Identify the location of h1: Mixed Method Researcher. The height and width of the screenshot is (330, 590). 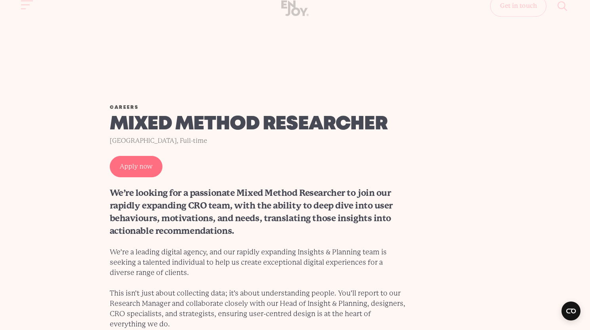
(258, 124).